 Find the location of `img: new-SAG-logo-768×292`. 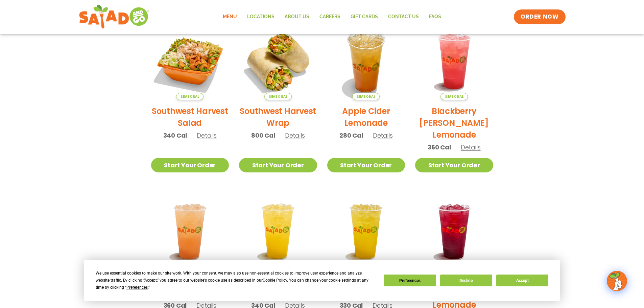

img: new-SAG-logo-768×292 is located at coordinates (114, 17).